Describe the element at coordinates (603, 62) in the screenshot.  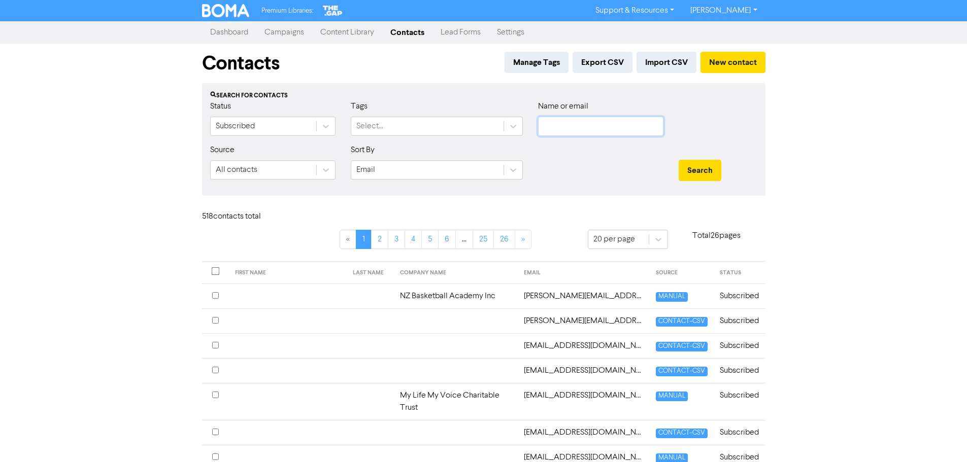
I see `button: Export CSV` at that location.